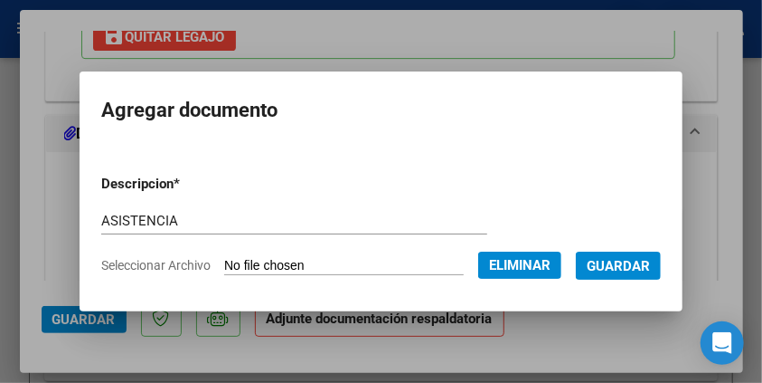 This screenshot has width=762, height=383. Describe the element at coordinates (156, 265) in the screenshot. I see `span: Seleccionar Archivo` at that location.